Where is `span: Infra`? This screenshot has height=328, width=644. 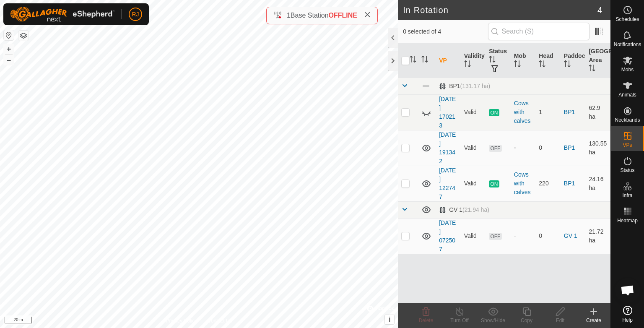
span: Infra is located at coordinates (627, 195).